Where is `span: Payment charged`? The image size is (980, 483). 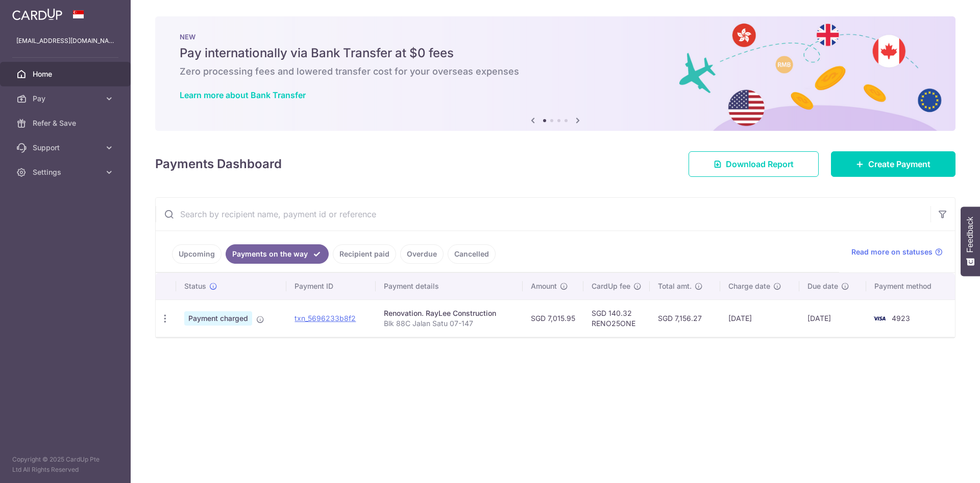 span: Payment charged is located at coordinates (218, 318).